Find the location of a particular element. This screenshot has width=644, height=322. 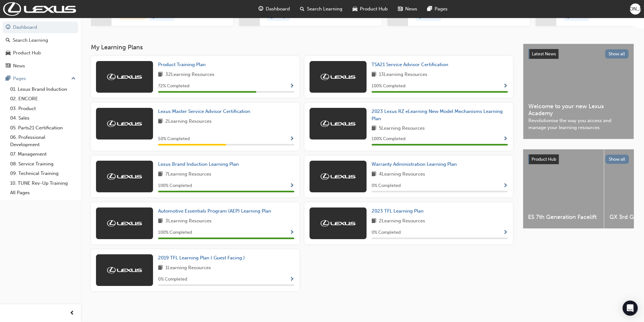

div: Product Hub is located at coordinates (27, 53).